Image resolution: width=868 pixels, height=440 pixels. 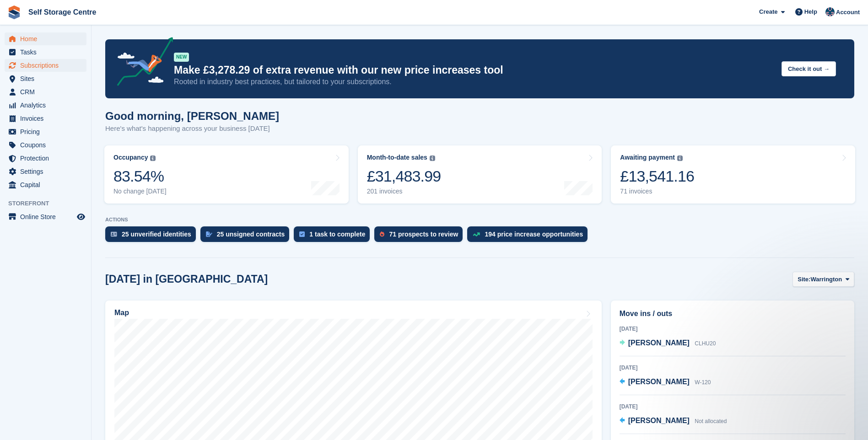 What do you see at coordinates (48, 65) in the screenshot?
I see `span: Subscriptions` at bounding box center [48, 65].